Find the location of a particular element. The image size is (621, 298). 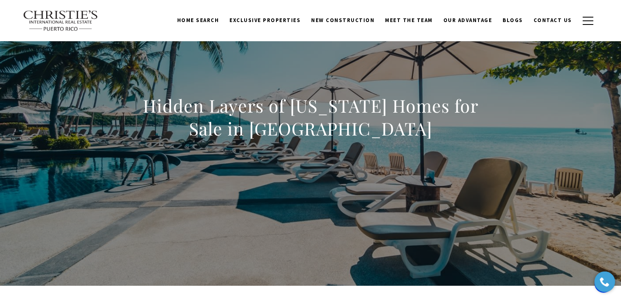

a: Home Search is located at coordinates (198, 20).